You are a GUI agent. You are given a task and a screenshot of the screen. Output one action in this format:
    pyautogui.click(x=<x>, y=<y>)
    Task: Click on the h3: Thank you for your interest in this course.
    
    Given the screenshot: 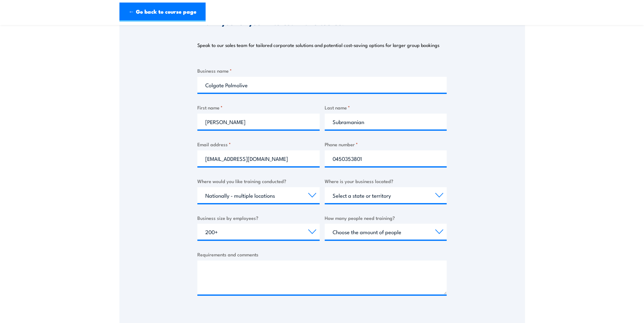 What is the action you would take?
    pyautogui.click(x=270, y=22)
    